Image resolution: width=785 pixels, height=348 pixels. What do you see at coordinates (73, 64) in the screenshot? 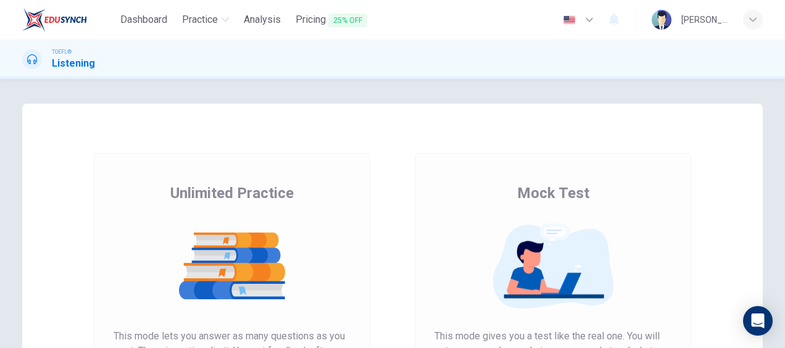
I see `h1: Listening` at bounding box center [73, 64].